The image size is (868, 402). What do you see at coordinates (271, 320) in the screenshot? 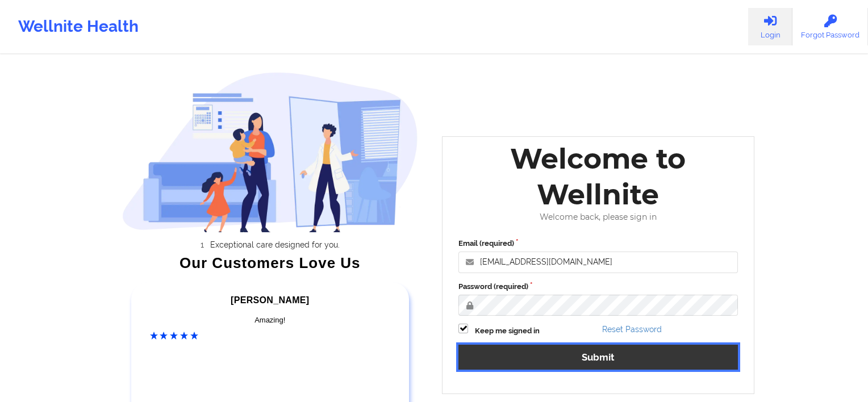
I see `div: Amazing!` at bounding box center [271, 320].